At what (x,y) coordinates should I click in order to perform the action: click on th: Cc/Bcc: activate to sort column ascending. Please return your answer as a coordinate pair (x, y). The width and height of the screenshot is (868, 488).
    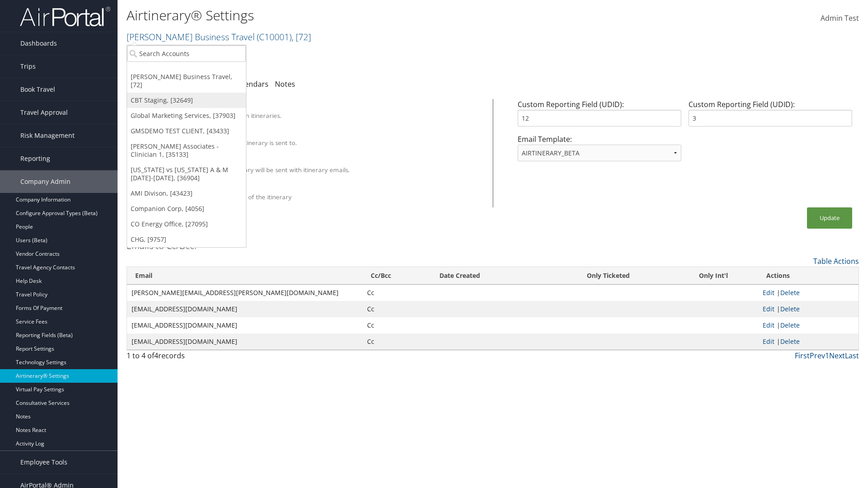
    Looking at the image, I should click on (397, 276).